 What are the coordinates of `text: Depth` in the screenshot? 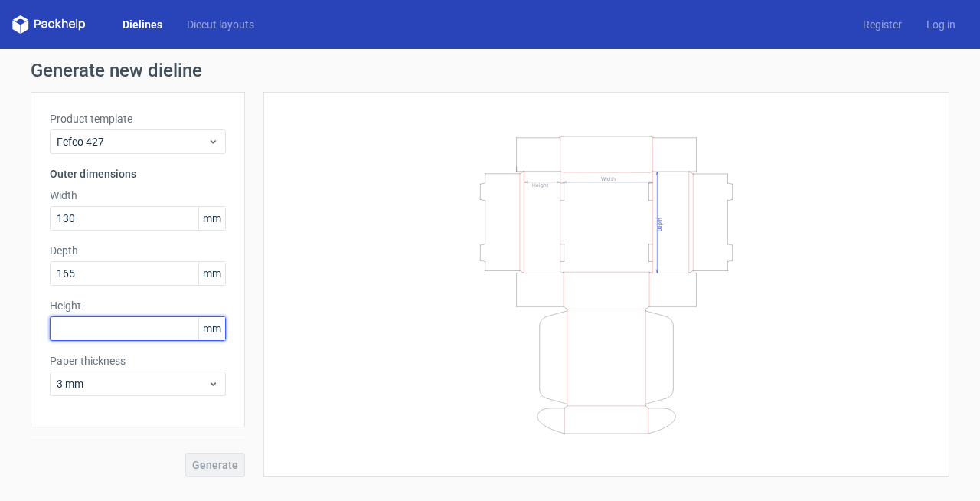 It's located at (660, 224).